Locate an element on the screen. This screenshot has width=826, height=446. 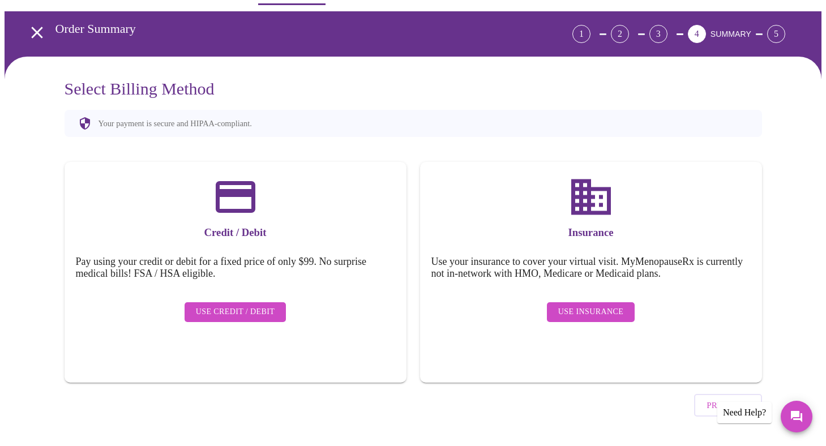
span: Use Credit / Debit is located at coordinates (236, 312).